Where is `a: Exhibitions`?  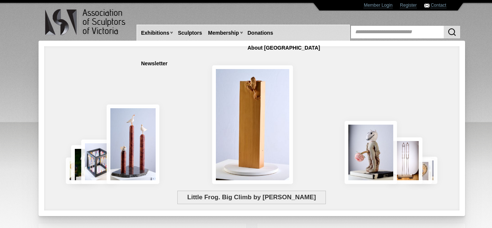
a: Exhibitions is located at coordinates (155, 33).